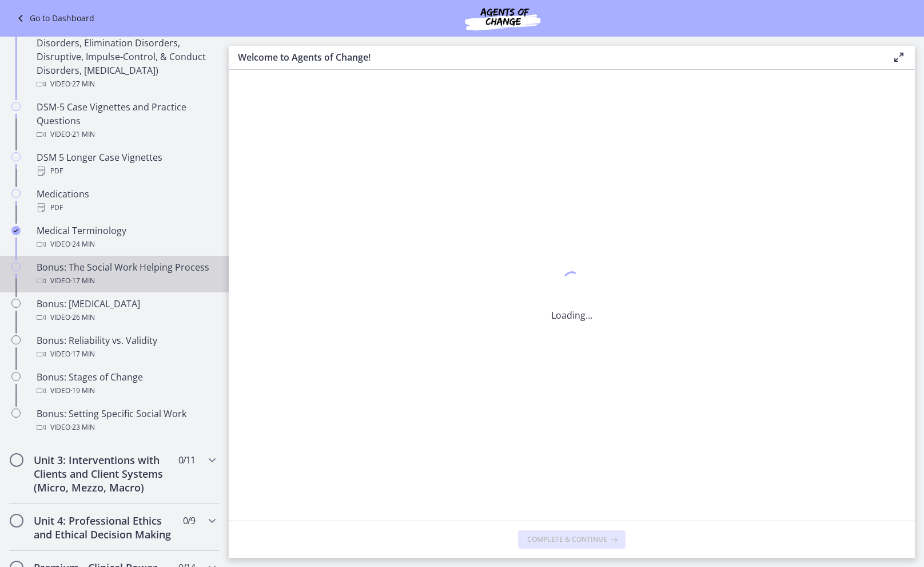 The width and height of the screenshot is (924, 567). I want to click on div: Bonus: The Social Work Helping Process, so click(126, 274).